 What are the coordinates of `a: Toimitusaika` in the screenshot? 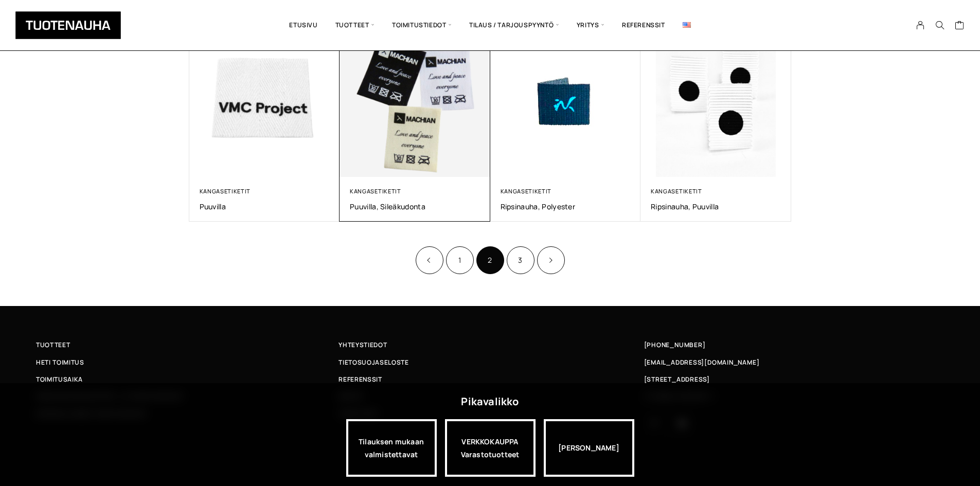 It's located at (188, 379).